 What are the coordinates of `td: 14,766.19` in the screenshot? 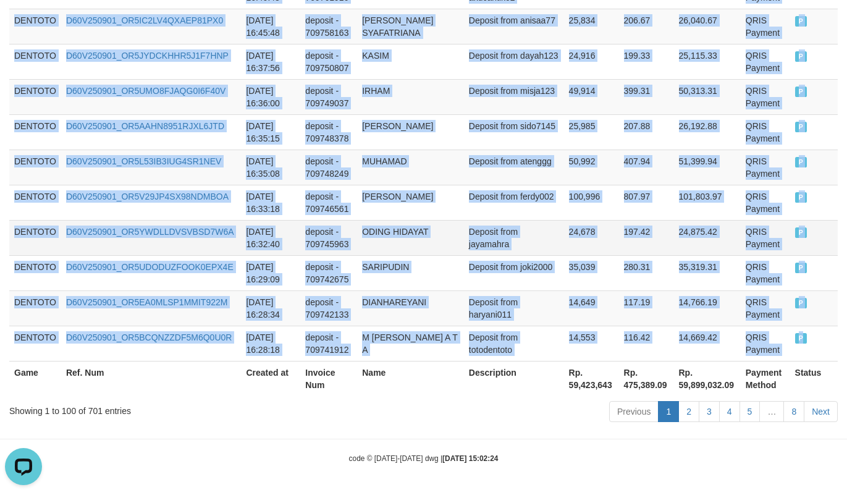 It's located at (707, 308).